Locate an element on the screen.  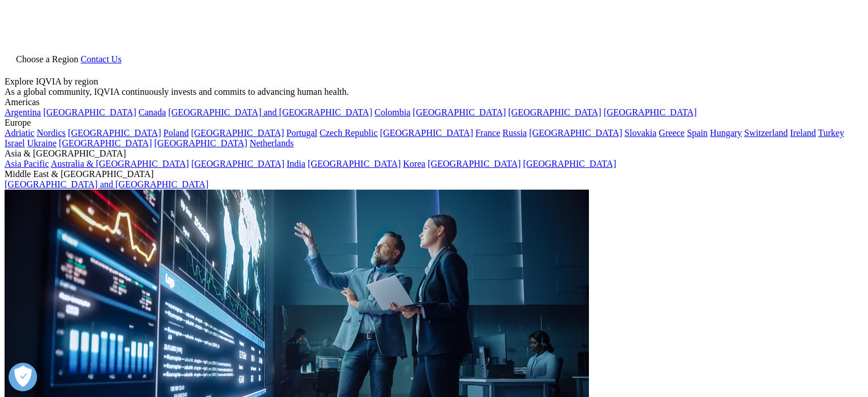
a: Greece is located at coordinates (671, 132).